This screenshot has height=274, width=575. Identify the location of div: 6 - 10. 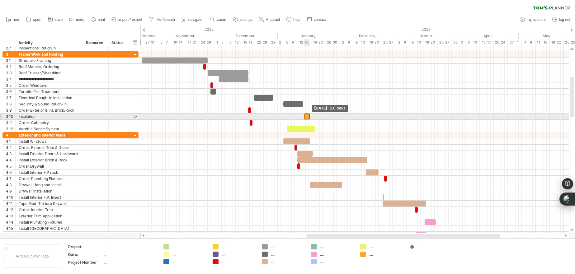
(473, 42).